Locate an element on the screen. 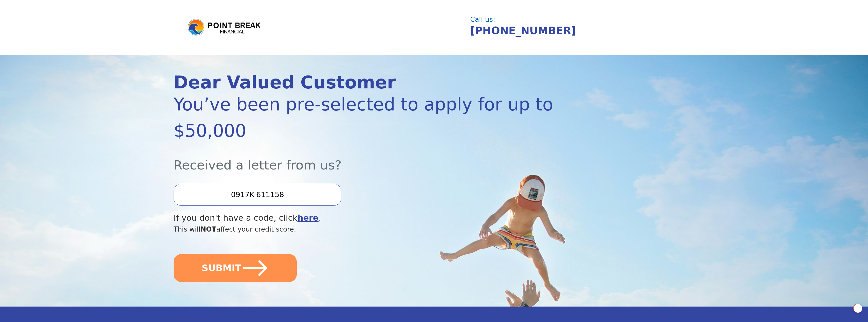 The height and width of the screenshot is (322, 868). button: SUBMIT is located at coordinates (235, 268).